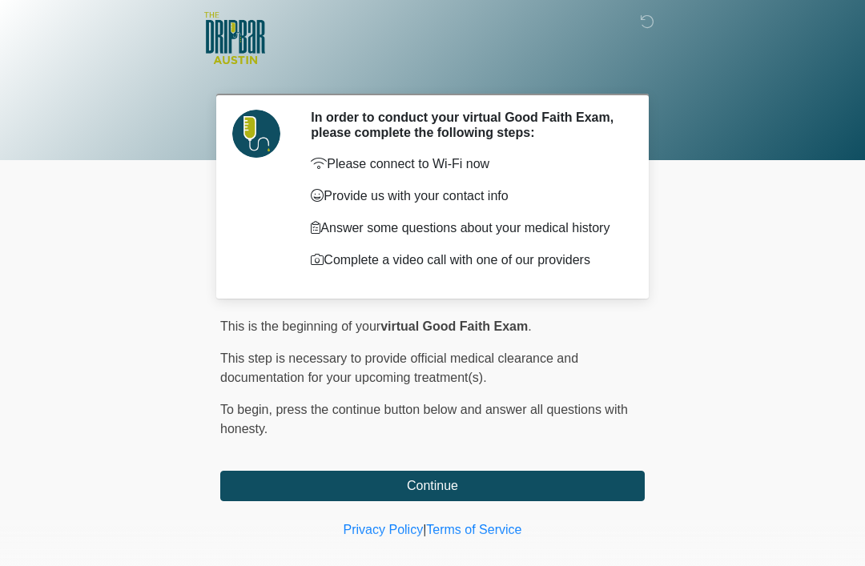 The image size is (865, 566). Describe the element at coordinates (454, 326) in the screenshot. I see `strong: virtual Good Faith Exam` at that location.